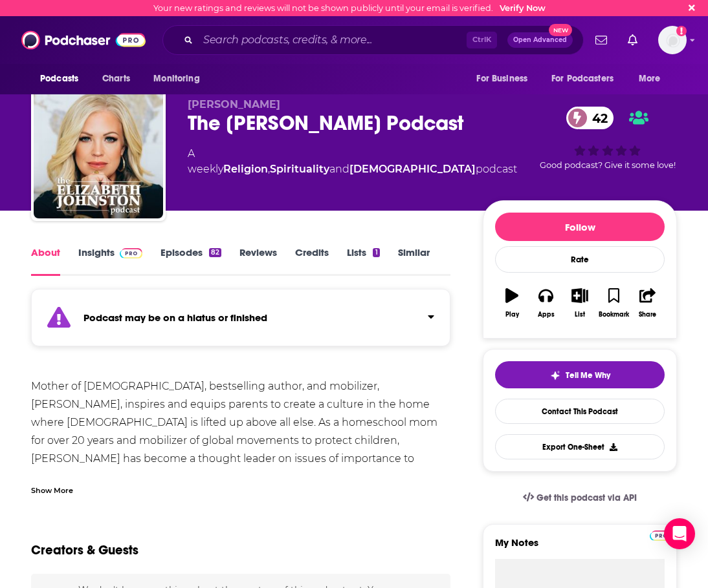 This screenshot has height=588, width=708. Describe the element at coordinates (372, 40) in the screenshot. I see `div: Search podcasts, credits, & more...` at that location.